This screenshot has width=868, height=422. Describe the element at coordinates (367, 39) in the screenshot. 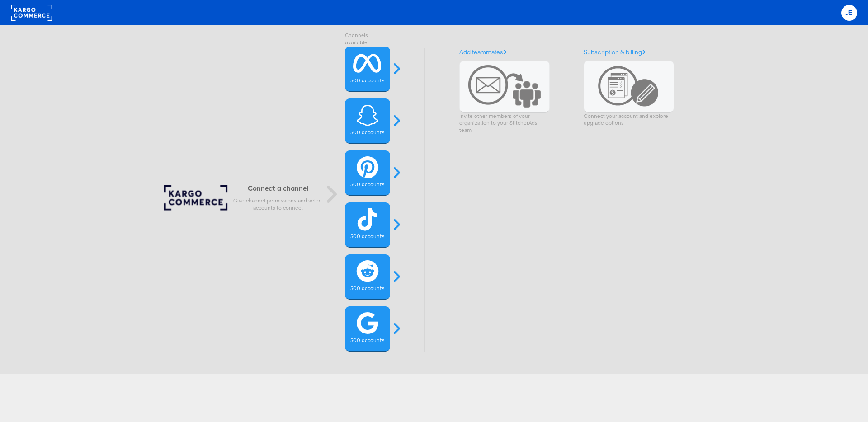

I see `label: Channels available` at that location.